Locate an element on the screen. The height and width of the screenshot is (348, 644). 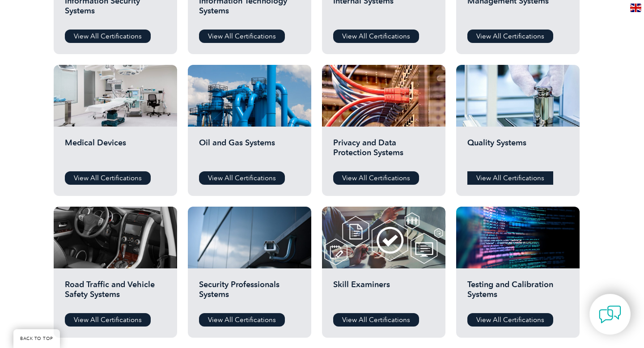
h2: Quality Systems is located at coordinates (518, 151).